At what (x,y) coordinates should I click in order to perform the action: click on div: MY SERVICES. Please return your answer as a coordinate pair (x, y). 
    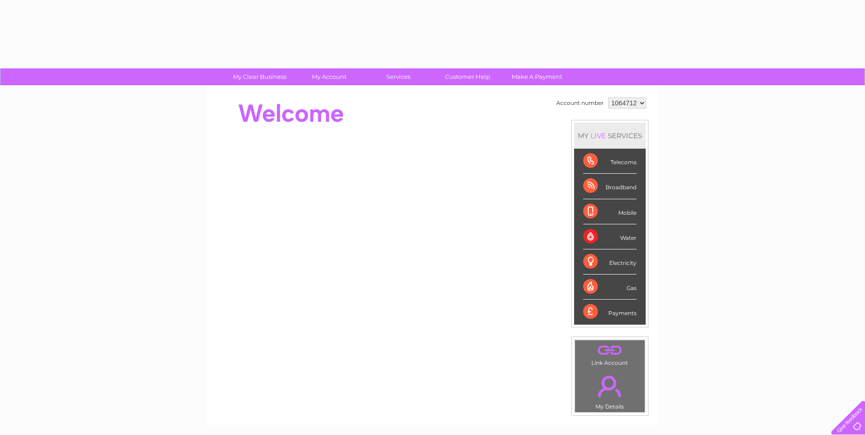
    Looking at the image, I should click on (610, 135).